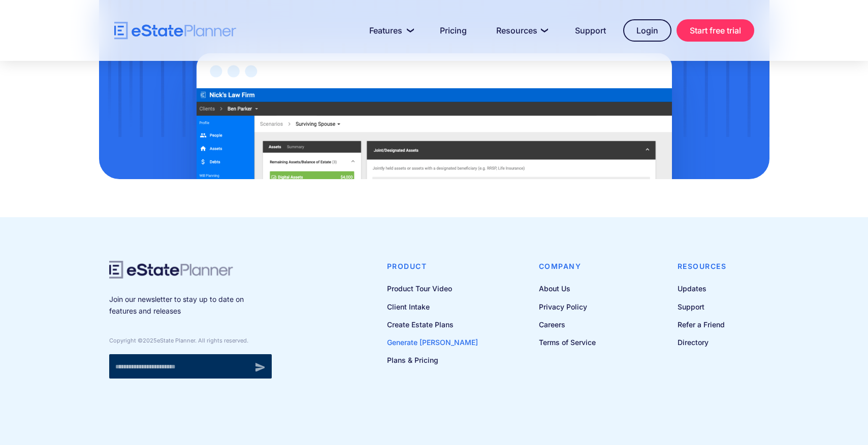 The height and width of the screenshot is (445, 868). Describe the element at coordinates (702, 267) in the screenshot. I see `h4: Resources` at that location.